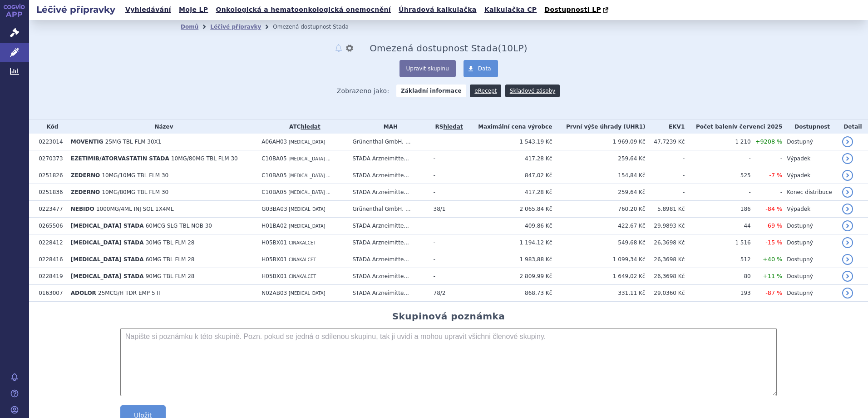 The height and width of the screenshot is (418, 868). I want to click on th: Maximální cena výrobce, so click(509, 127).